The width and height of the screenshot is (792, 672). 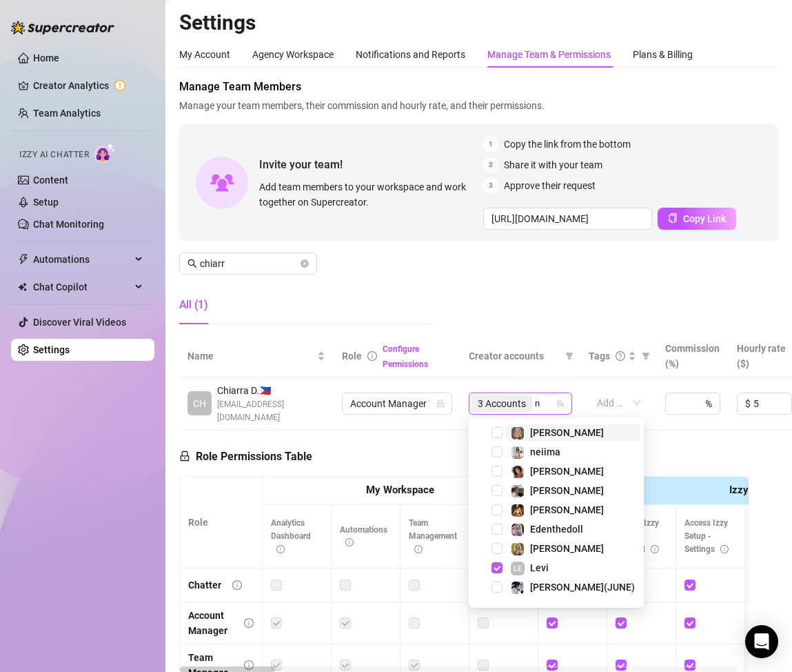 I want to click on span: Access Izzy Setup - Settings, so click(x=707, y=536).